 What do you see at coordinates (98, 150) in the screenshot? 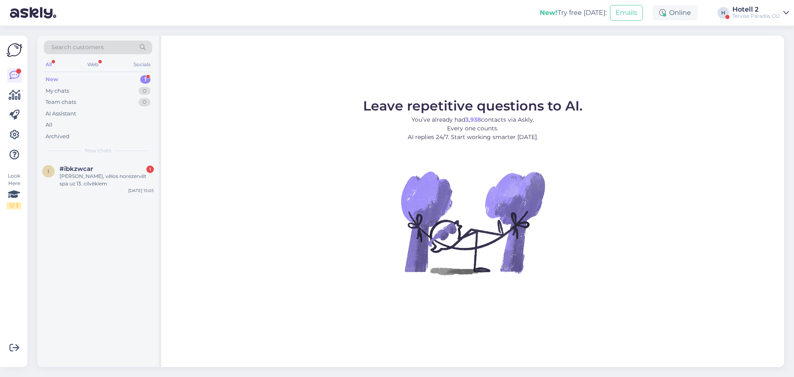
I see `span: New chats` at bounding box center [98, 150].